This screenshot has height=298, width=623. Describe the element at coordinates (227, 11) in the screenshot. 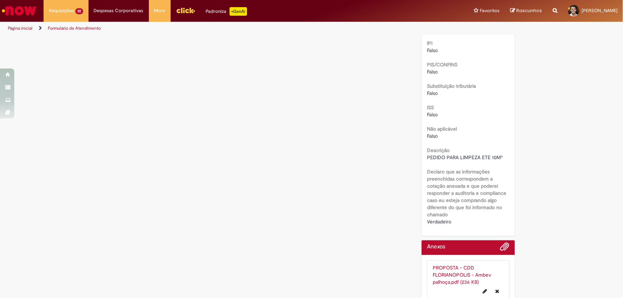

I see `div: Padroniza` at that location.